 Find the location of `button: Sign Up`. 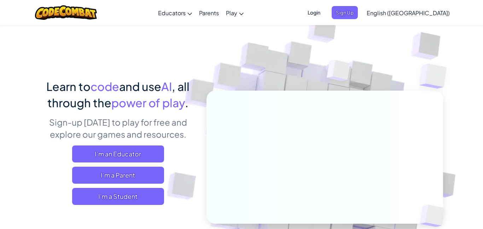

button: Sign Up is located at coordinates (345, 12).